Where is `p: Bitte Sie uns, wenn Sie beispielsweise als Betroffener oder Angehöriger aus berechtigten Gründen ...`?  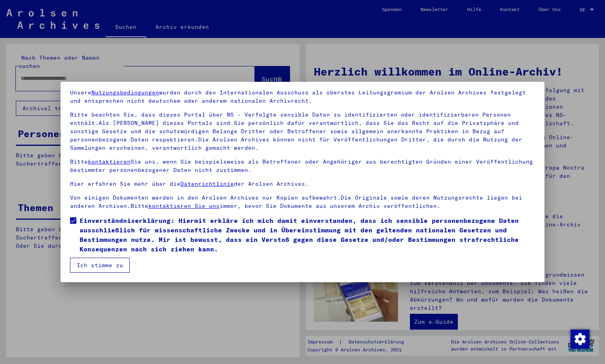
p: Bitte Sie uns, wenn Sie beispielsweise als Betroffener oder Angehöriger aus berechtigten Gründen ... is located at coordinates (302, 166).